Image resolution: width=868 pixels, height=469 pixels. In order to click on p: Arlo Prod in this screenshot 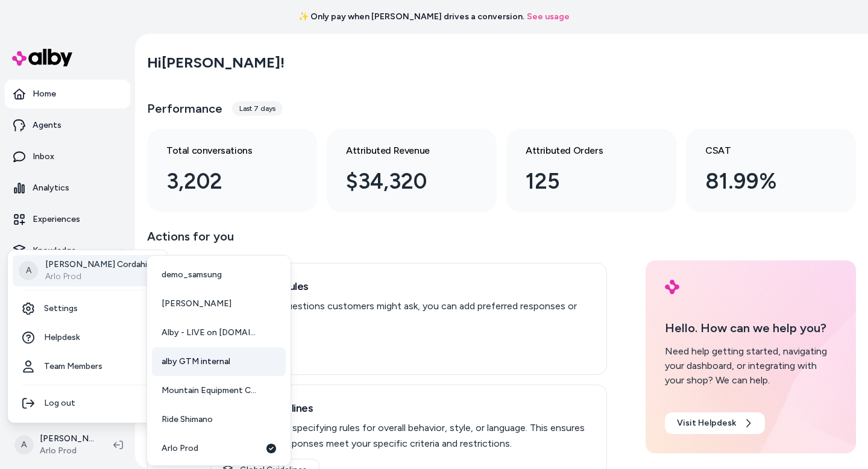, I will do `click(96, 276)`.